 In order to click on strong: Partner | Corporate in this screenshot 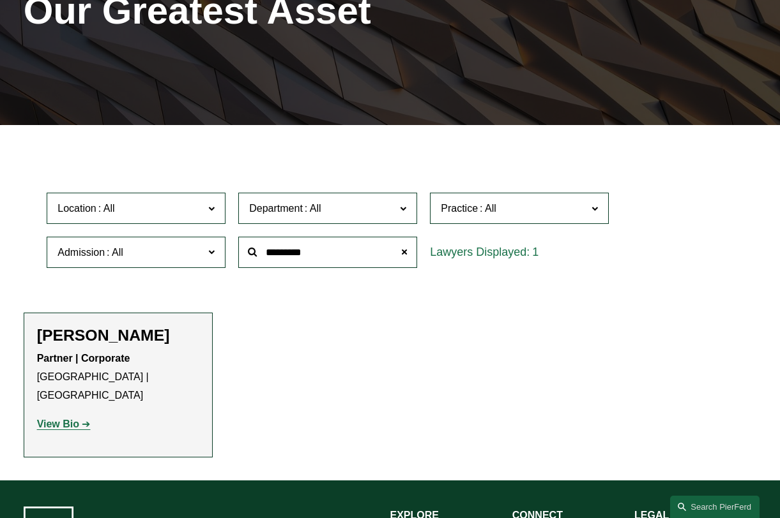, I will do `click(84, 358)`.